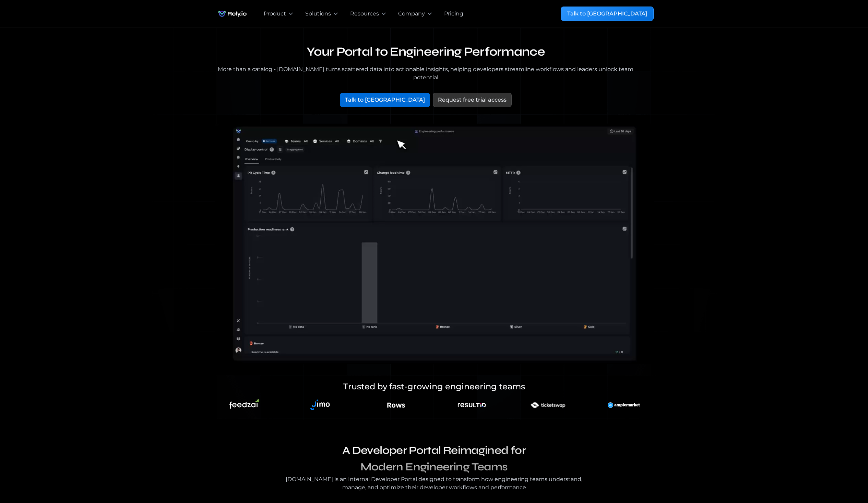 This screenshot has height=503, width=868. What do you see at coordinates (472, 100) in the screenshot?
I see `div: Request free trial access` at bounding box center [472, 100].